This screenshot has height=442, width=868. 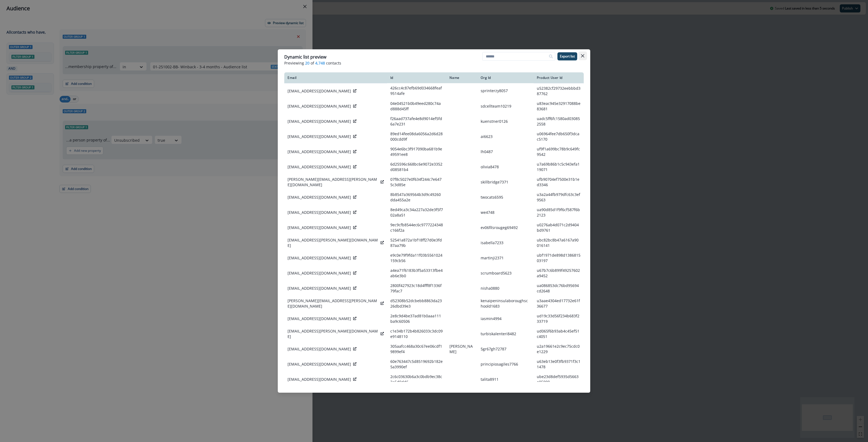 I want to click on td: 52541a872a1bf18ff27d0e3fd87aa79b, so click(x=417, y=243).